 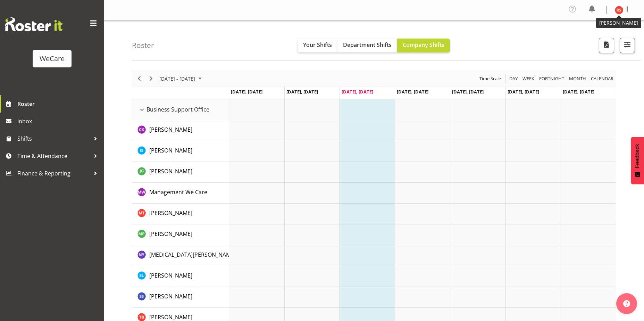 What do you see at coordinates (181, 235) in the screenshot?
I see `td: Millie Pumphrey resource` at bounding box center [181, 235].